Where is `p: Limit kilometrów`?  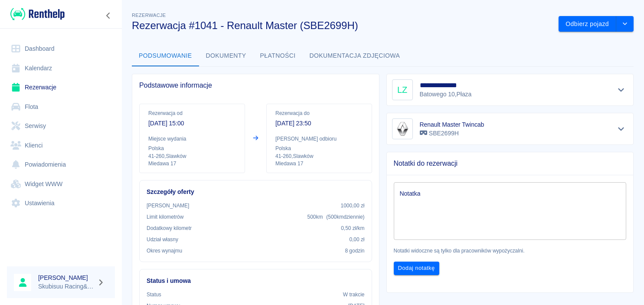 p: Limit kilometrów is located at coordinates (165, 216).